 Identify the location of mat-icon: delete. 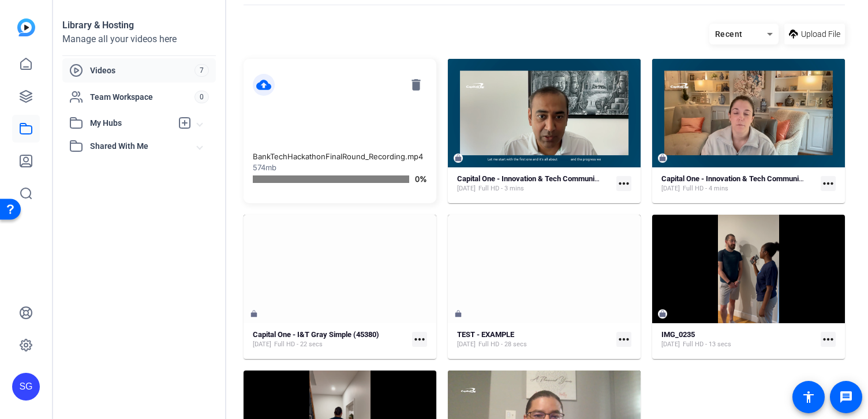
(416, 85).